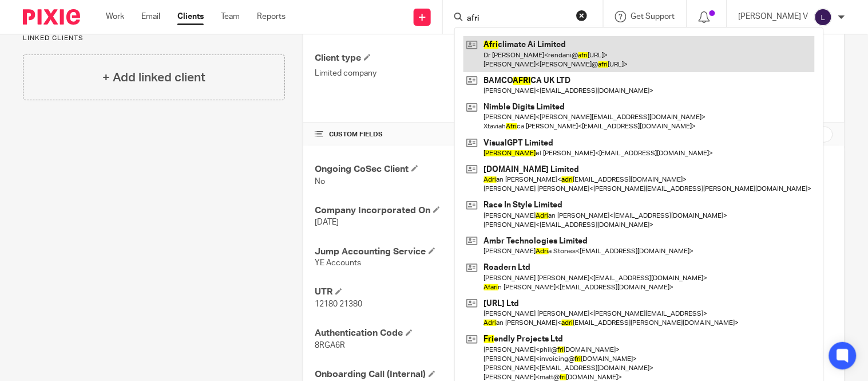 Image resolution: width=868 pixels, height=381 pixels. What do you see at coordinates (444, 333) in the screenshot?
I see `h4: Authentication Code` at bounding box center [444, 333].